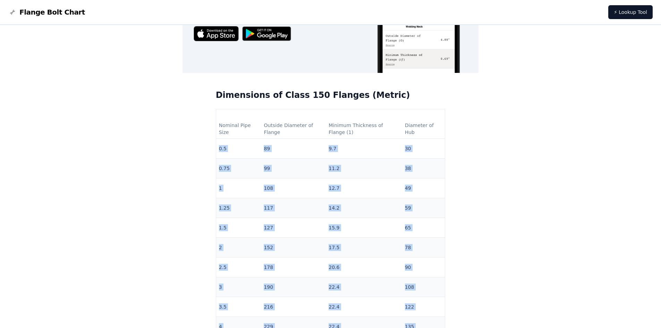 This screenshot has width=661, height=328. Describe the element at coordinates (424, 267) in the screenshot. I see `td: 90` at that location.